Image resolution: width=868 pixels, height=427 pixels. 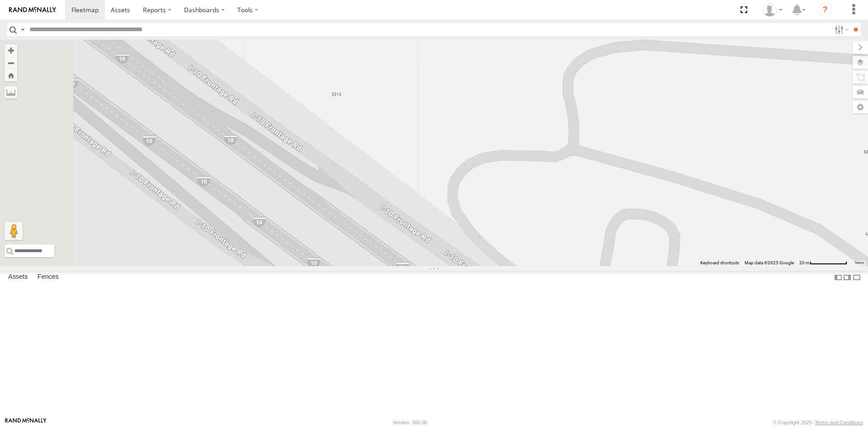 I want to click on a: Terms, so click(x=859, y=263).